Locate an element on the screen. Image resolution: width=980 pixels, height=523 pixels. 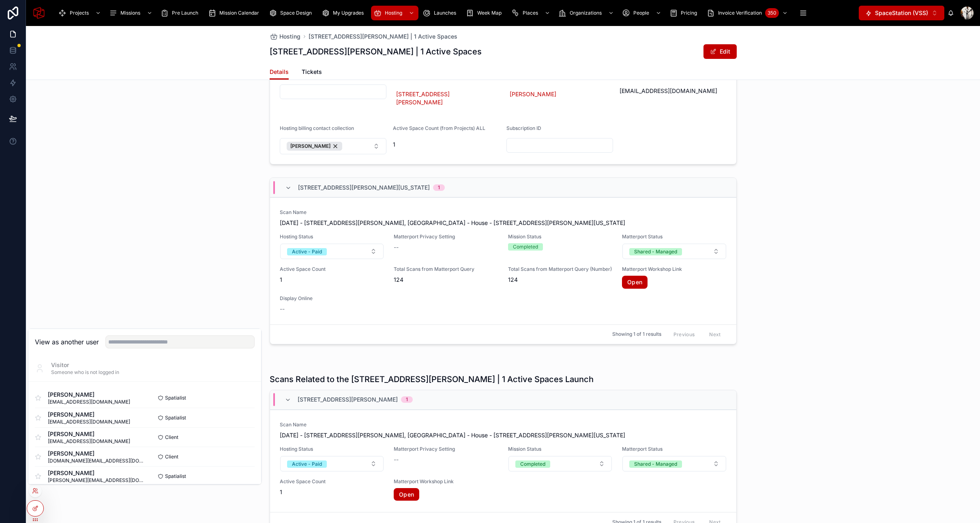
a: Details is located at coordinates (279, 72).